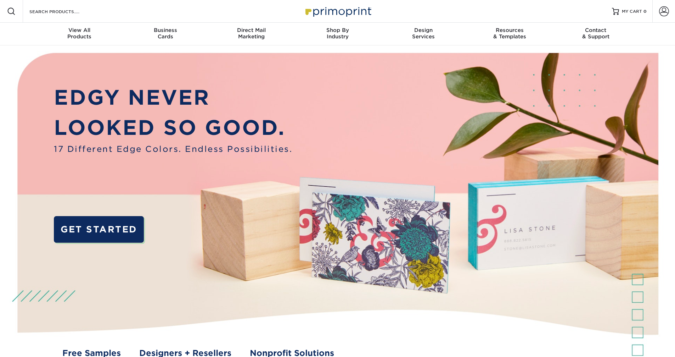 The height and width of the screenshot is (357, 675). Describe the element at coordinates (251, 33) in the screenshot. I see `div: Marketing` at that location.